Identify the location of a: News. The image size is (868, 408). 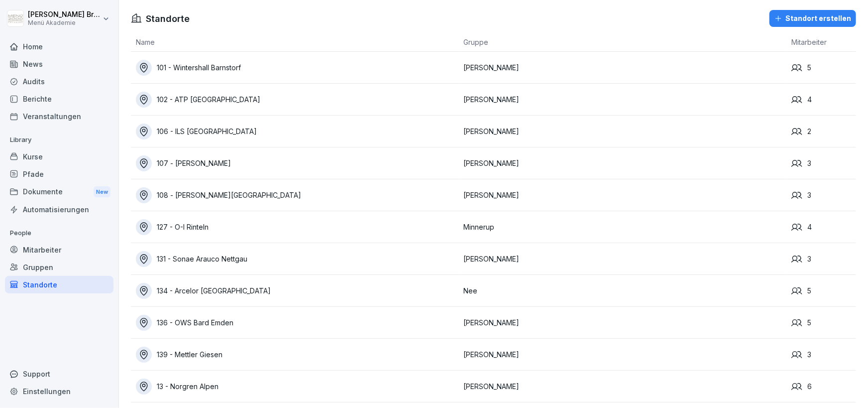
(59, 64).